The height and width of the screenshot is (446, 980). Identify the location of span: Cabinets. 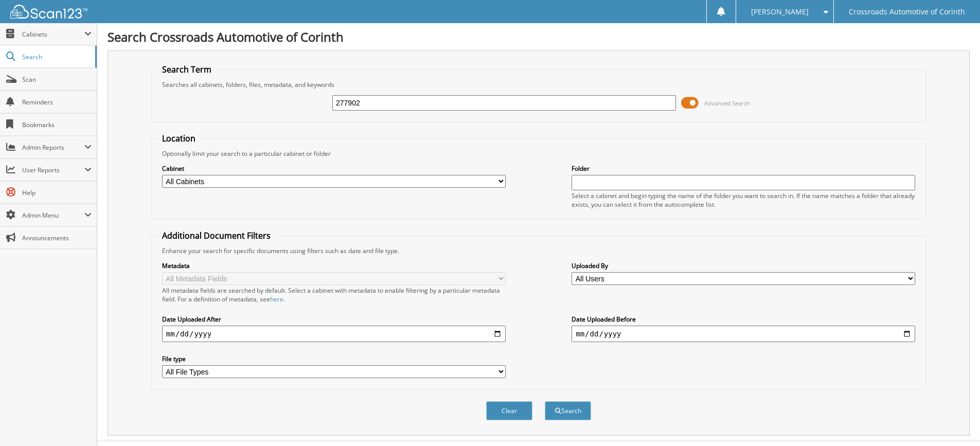
(53, 34).